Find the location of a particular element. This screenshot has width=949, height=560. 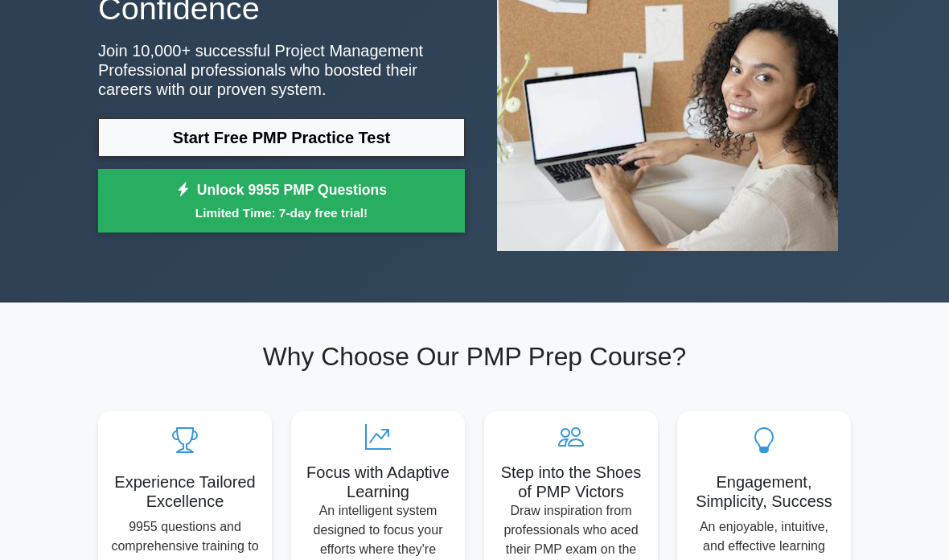

a: Unlock 9955 PMP QuestionsLimited Time: 7-day free trial! is located at coordinates (282, 201).